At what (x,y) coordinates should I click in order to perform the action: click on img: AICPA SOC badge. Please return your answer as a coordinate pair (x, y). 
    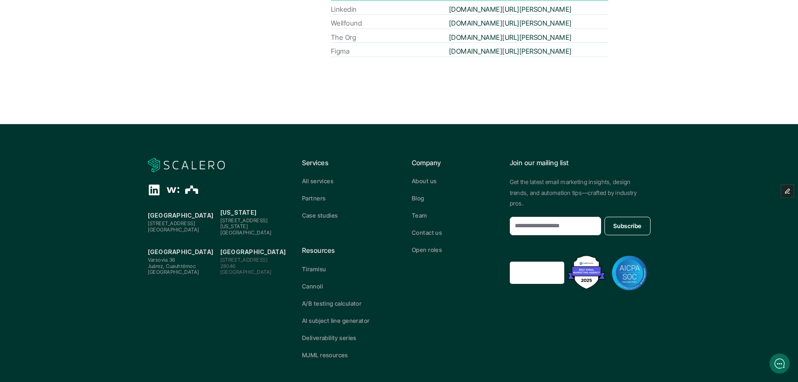
    Looking at the image, I should click on (630, 273).